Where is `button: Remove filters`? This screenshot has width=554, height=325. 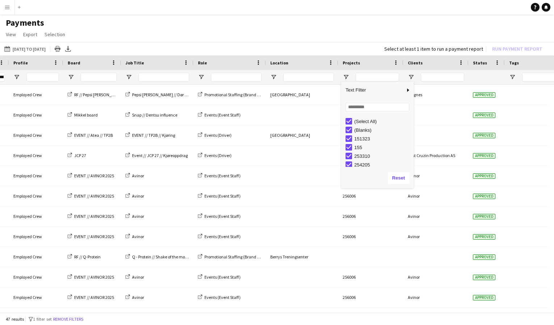
button: Remove filters is located at coordinates (68, 319).